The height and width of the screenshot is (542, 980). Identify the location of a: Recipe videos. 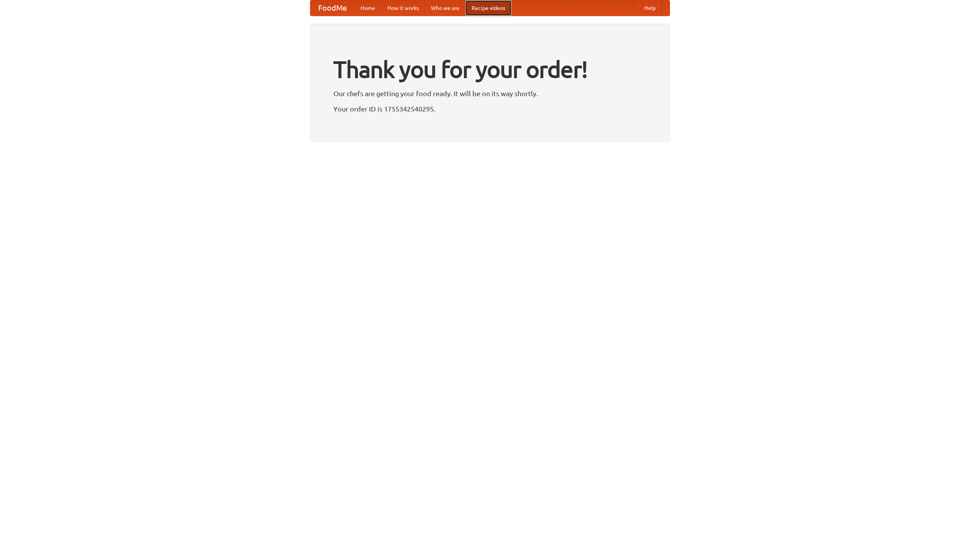
(489, 8).